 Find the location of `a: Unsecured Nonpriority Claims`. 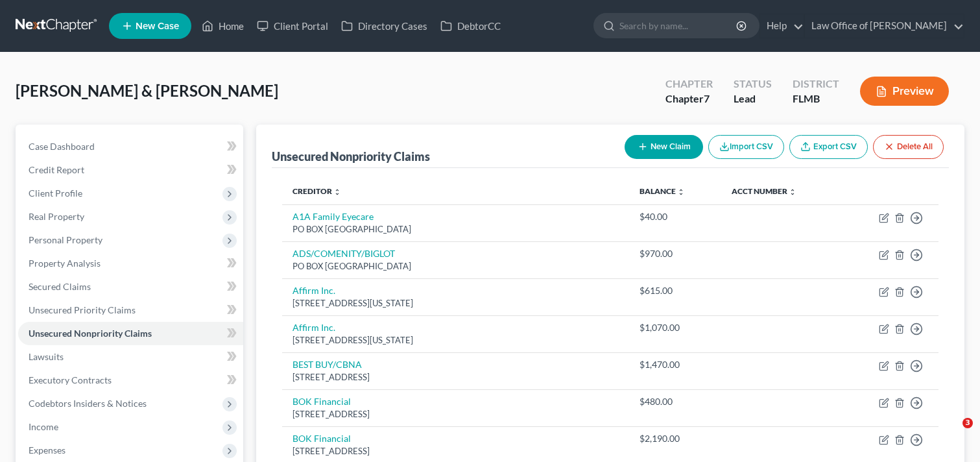

a: Unsecured Nonpriority Claims is located at coordinates (130, 333).